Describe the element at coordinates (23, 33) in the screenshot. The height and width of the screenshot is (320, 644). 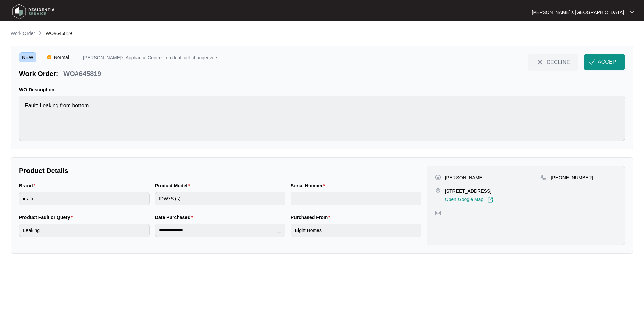
I see `p: Work Order` at that location.